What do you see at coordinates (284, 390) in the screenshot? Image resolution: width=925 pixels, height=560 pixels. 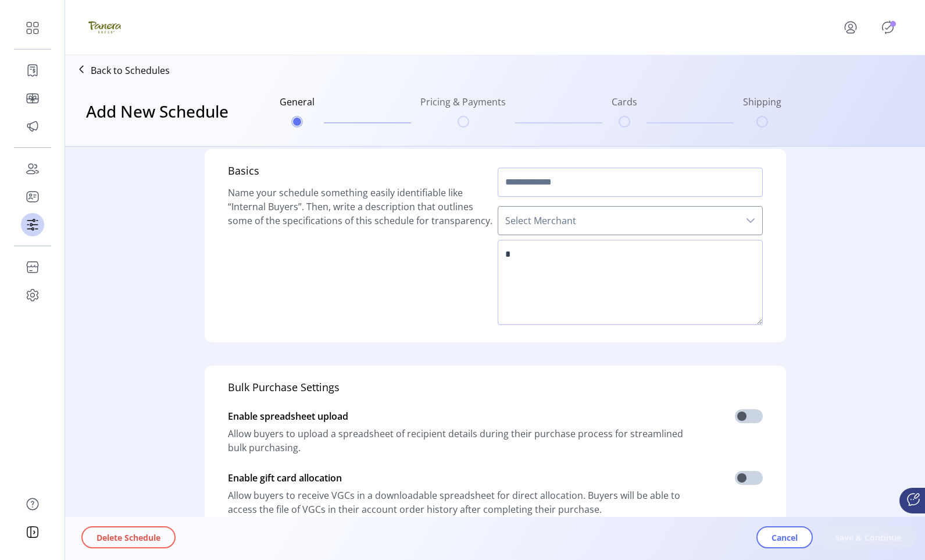 I see `h5: Bulk Purchase Settings` at bounding box center [284, 390].